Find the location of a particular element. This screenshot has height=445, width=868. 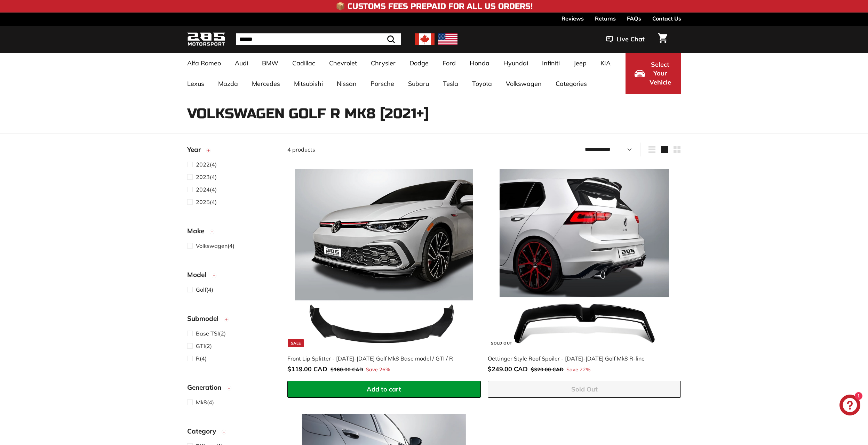

a: Honda is located at coordinates (479, 63).